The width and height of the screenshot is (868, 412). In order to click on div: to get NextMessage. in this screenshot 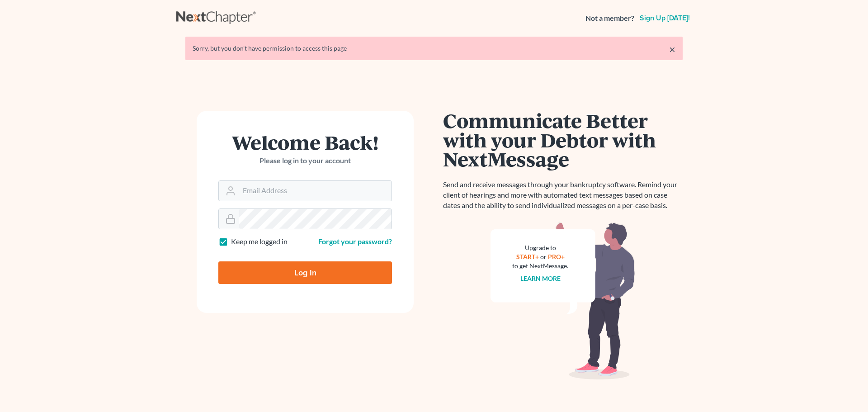, I will do `click(540, 266)`.